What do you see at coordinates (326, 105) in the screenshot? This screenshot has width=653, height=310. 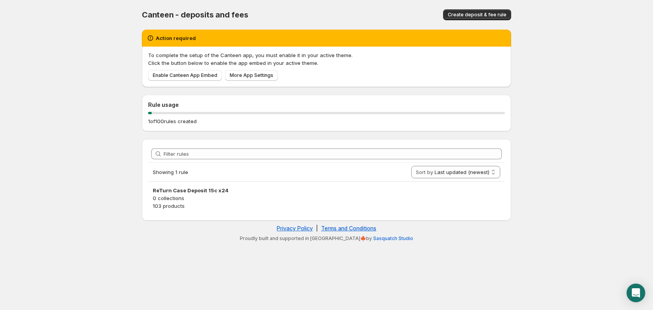 I see `h2: Rule usage` at bounding box center [326, 105].